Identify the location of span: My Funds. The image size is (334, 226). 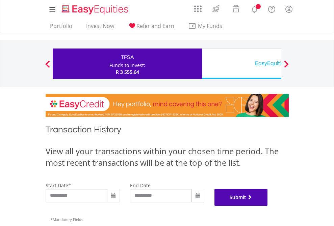
(210, 26).